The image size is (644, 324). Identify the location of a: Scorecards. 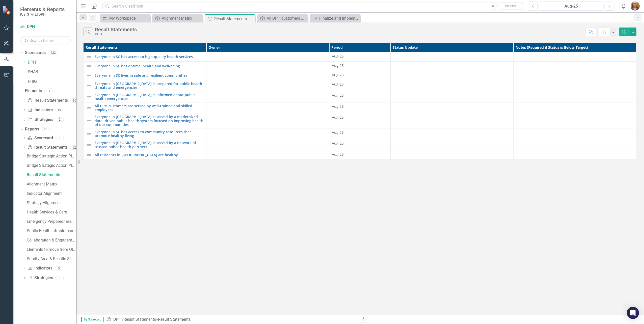
(35, 53).